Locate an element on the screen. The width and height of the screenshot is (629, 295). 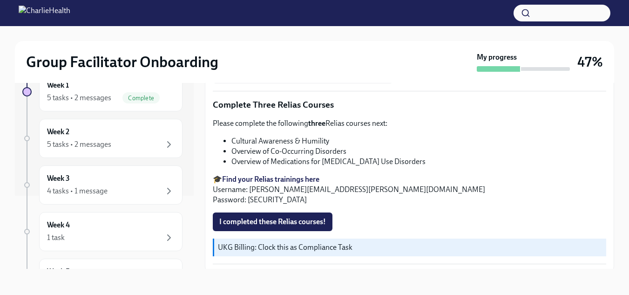
a: Week 34 tasks • 1 message is located at coordinates (102, 185).